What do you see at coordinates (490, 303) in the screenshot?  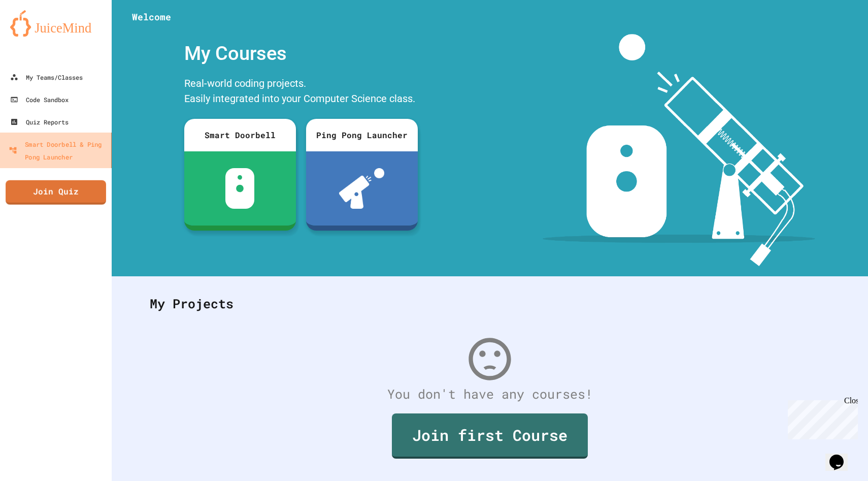 I see `div: My Projects` at bounding box center [490, 303].